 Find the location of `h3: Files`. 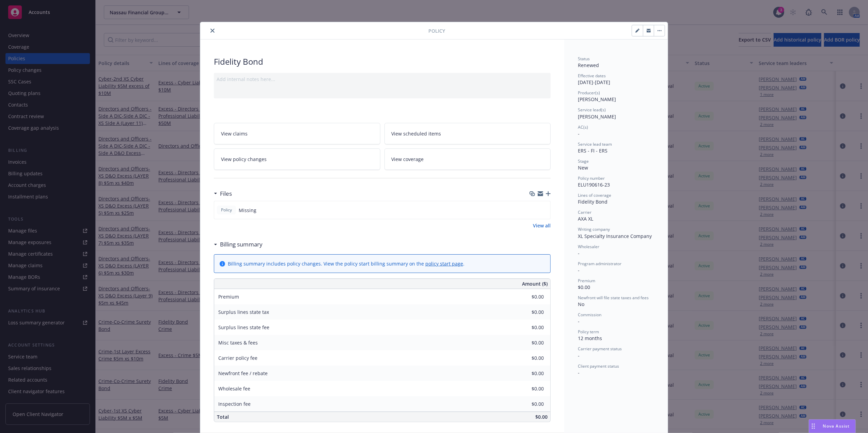

h3: Files is located at coordinates (226, 193).